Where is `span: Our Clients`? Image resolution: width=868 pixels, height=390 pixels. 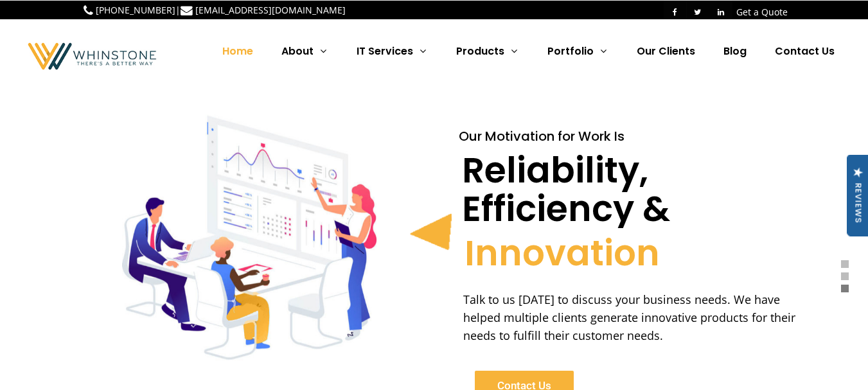 span: Our Clients is located at coordinates (666, 51).